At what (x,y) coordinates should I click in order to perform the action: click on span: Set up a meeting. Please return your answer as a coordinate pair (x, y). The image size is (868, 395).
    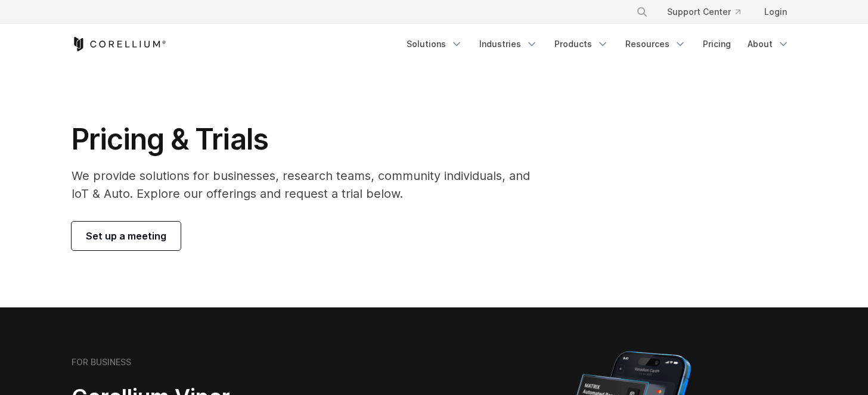
    Looking at the image, I should click on (126, 236).